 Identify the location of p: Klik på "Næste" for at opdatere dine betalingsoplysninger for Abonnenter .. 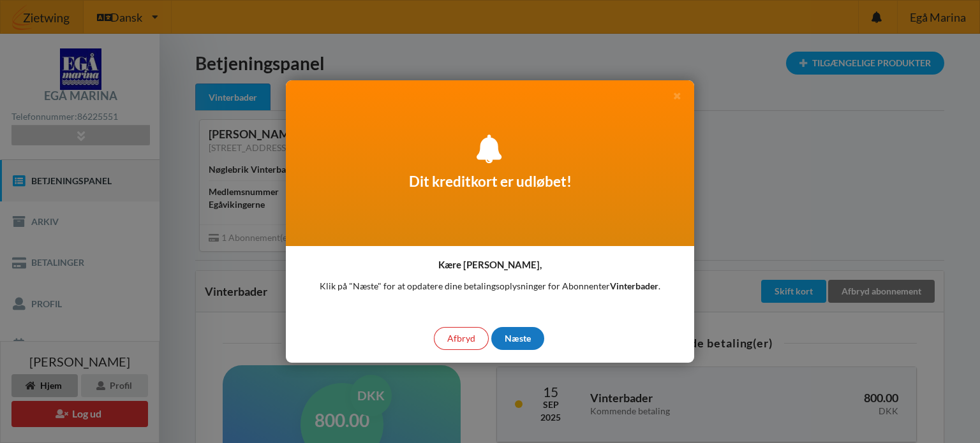
(490, 286).